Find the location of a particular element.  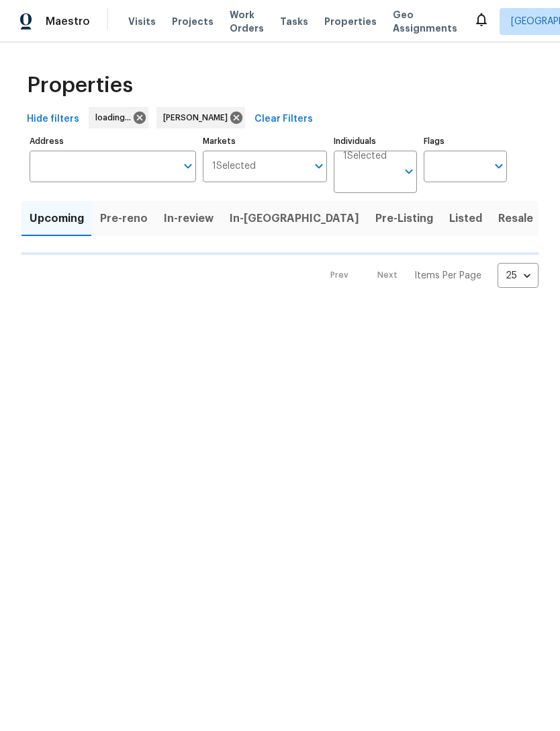

div: loading... is located at coordinates (118, 117).